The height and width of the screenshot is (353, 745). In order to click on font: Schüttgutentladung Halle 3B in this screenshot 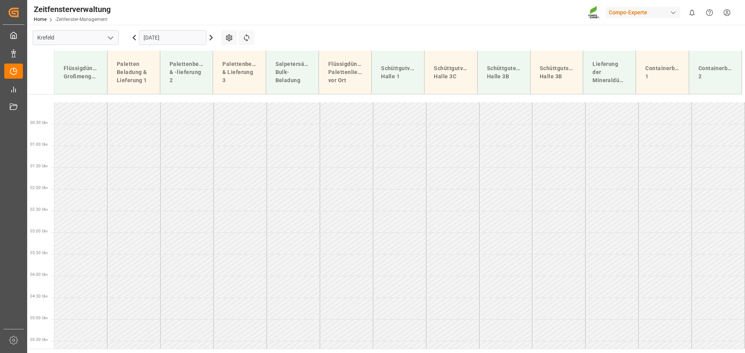, I will do `click(514, 72)`.